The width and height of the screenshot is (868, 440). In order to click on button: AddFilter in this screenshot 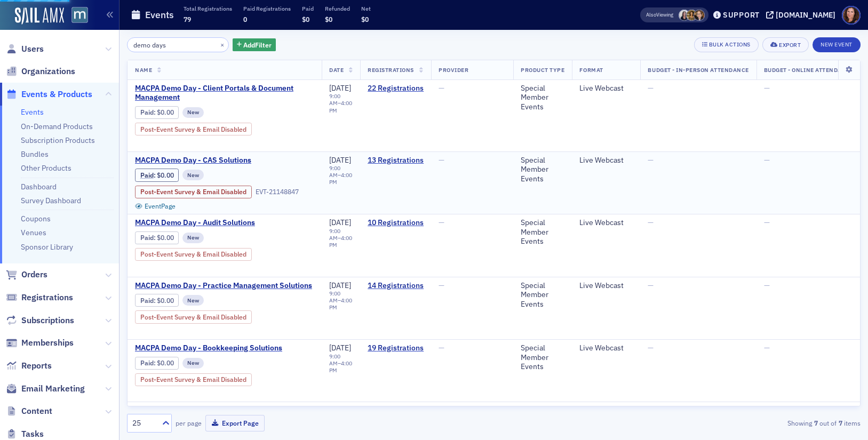, I will do `click(255, 45)`.